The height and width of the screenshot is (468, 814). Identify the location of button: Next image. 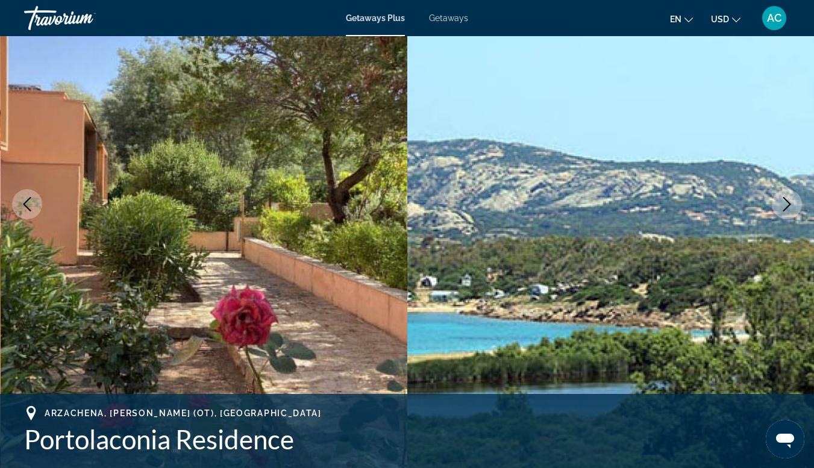
(786, 204).